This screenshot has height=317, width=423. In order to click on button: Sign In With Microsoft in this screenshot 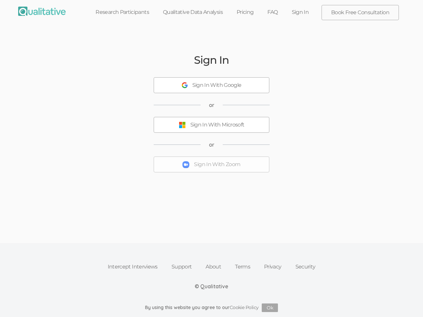, I will do `click(211, 125)`.